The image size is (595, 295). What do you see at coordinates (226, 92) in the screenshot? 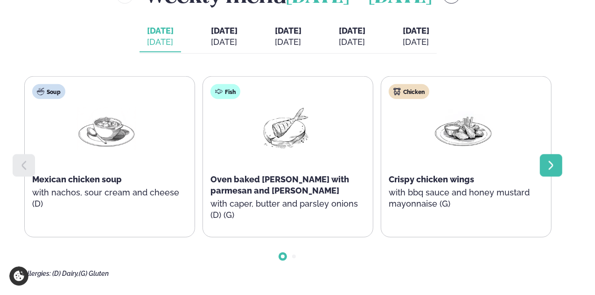
I see `div: Fish` at bounding box center [226, 92].